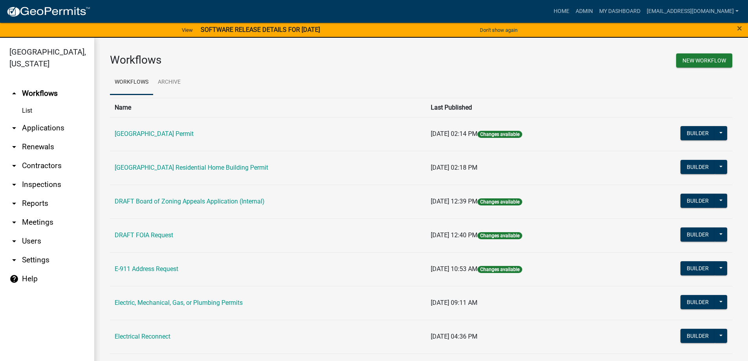  I want to click on a: My Dashboard, so click(620, 11).